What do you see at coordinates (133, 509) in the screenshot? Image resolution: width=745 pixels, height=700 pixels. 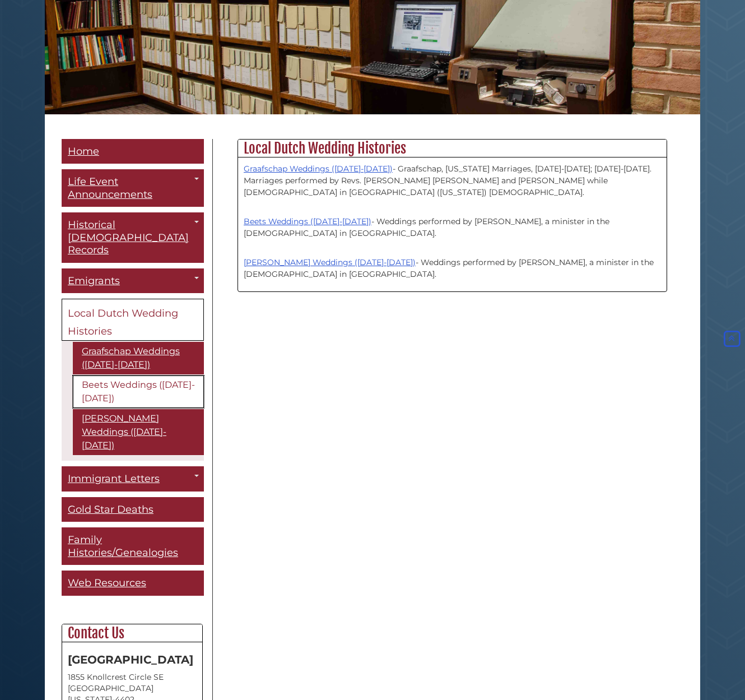 I see `a: Gold Star Deaths` at bounding box center [133, 509].